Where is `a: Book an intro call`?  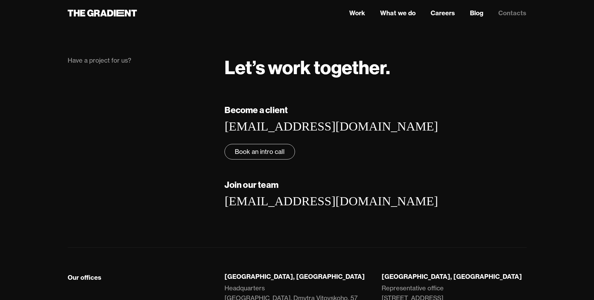
a: Book an intro call is located at coordinates (260, 152).